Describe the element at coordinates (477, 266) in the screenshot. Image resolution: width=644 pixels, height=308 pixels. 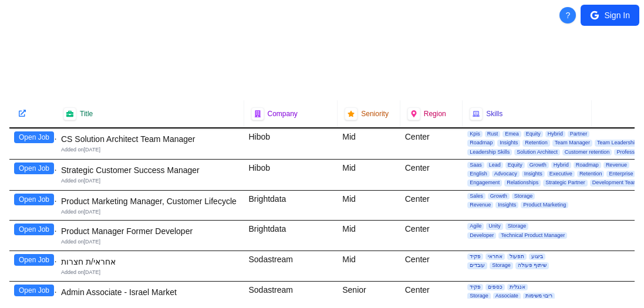
I see `span: עובדים` at that location.